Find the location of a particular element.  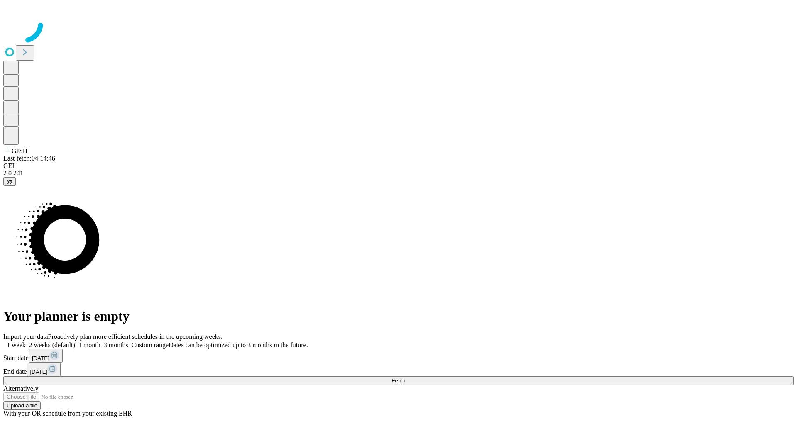

span: 1 month is located at coordinates (89, 345).